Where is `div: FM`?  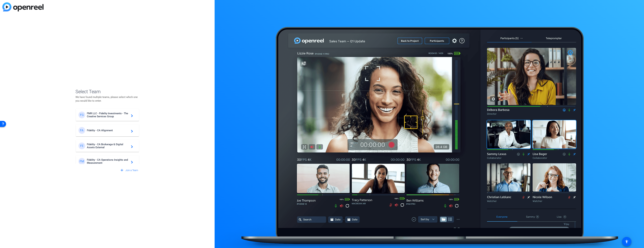
div: FM is located at coordinates (82, 162).